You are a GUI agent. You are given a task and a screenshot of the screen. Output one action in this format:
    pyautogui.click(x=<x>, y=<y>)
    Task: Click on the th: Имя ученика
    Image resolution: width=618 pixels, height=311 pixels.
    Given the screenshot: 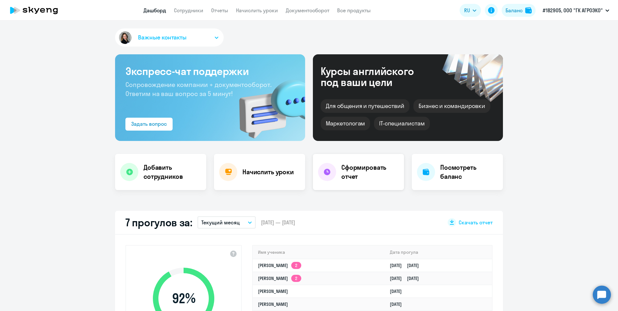 What is the action you would take?
    pyautogui.click(x=319, y=252)
    